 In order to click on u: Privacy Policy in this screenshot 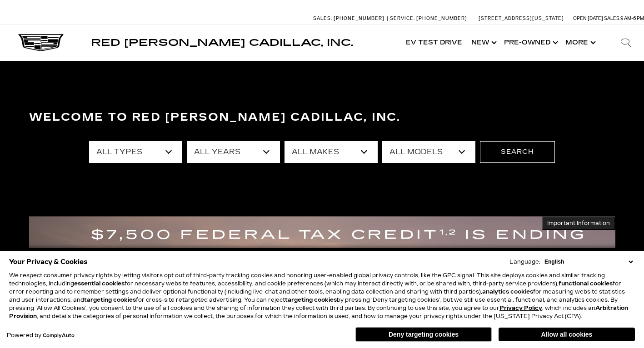, I will do `click(521, 308)`.